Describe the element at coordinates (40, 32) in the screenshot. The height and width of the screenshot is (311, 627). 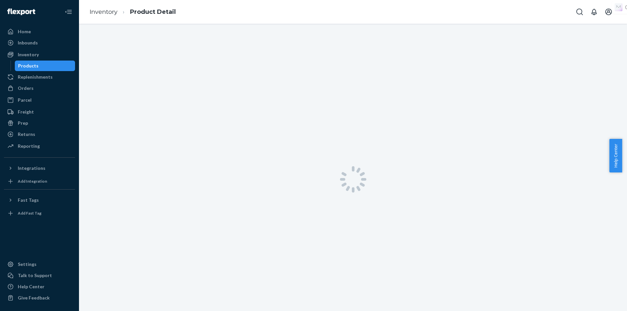
I see `a: Home` at that location.